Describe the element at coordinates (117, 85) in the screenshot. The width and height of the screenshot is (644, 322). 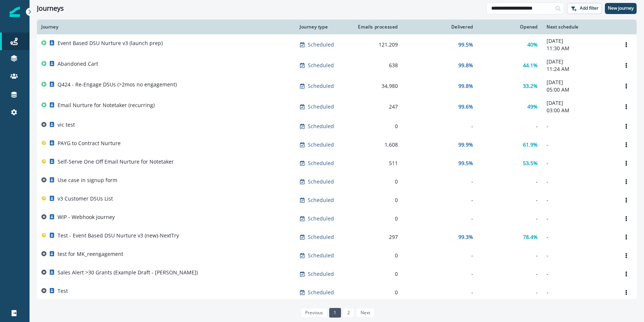
I see `p: Q424 - Re-Engage DSUs (>2mos no engagement)` at that location.